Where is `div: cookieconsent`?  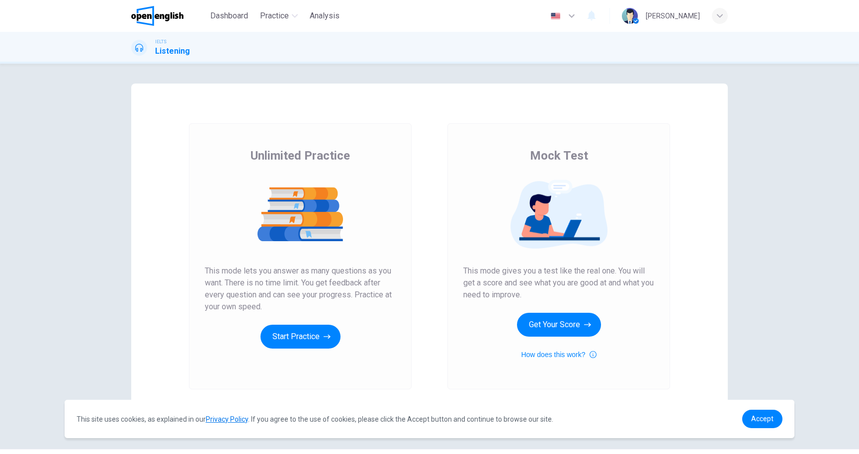
div: cookieconsent is located at coordinates (429, 418).